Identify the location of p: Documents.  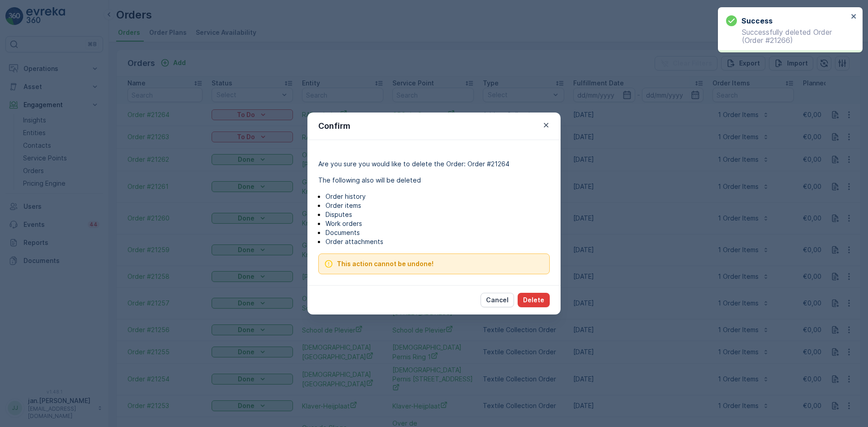
(438, 232).